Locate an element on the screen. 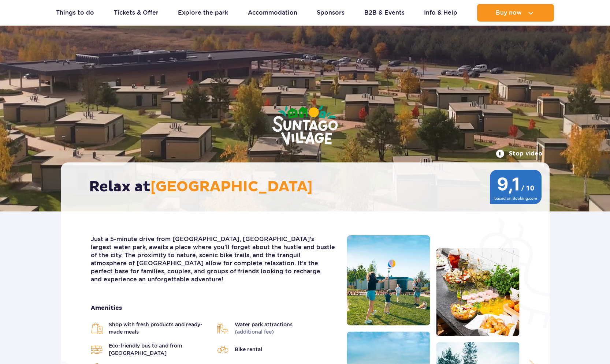 The width and height of the screenshot is (610, 364). a: Tickets & Offer is located at coordinates (136, 13).